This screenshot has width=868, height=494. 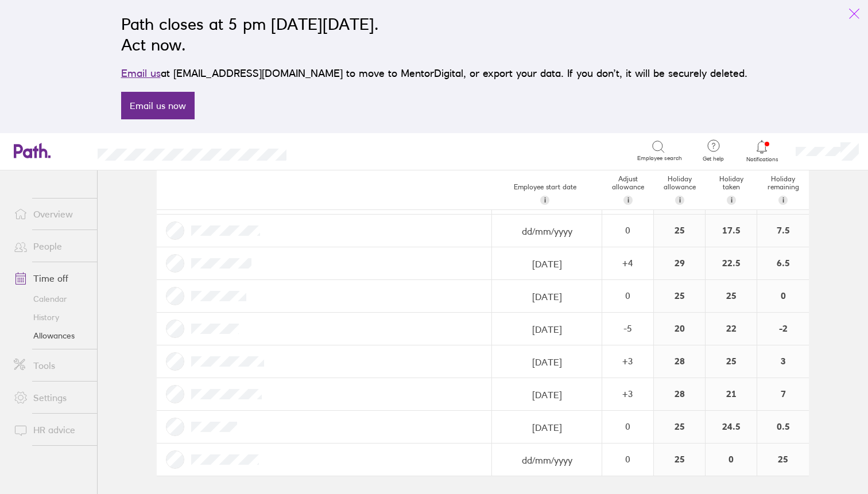 I want to click on div: 21, so click(x=731, y=394).